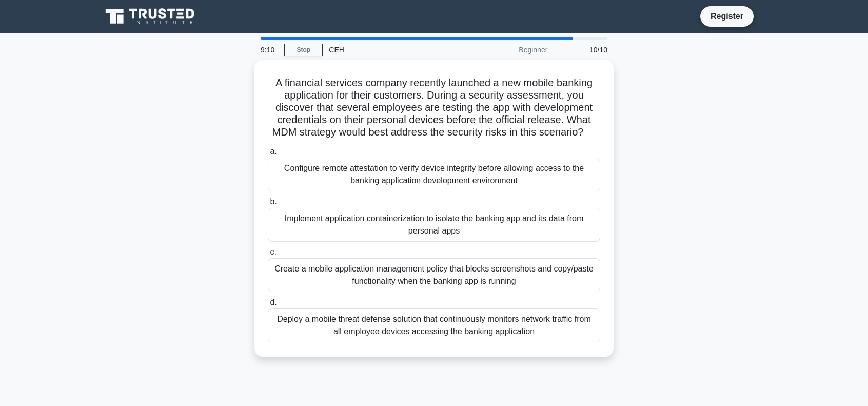  I want to click on span: c., so click(273, 252).